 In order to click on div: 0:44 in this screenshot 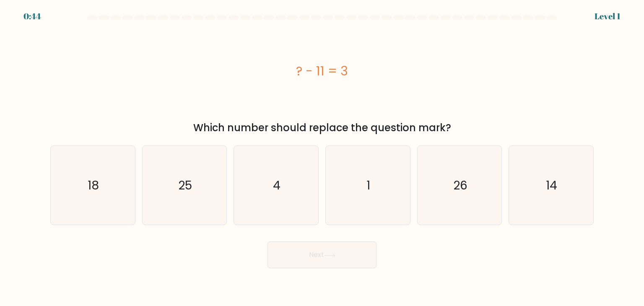, I will do `click(32, 16)`.